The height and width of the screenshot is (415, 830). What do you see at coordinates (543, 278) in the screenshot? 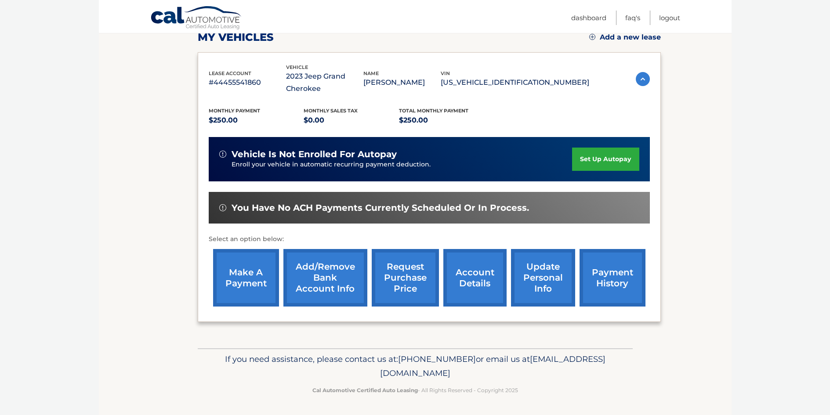
I see `a: update personal info` at bounding box center [543, 278].